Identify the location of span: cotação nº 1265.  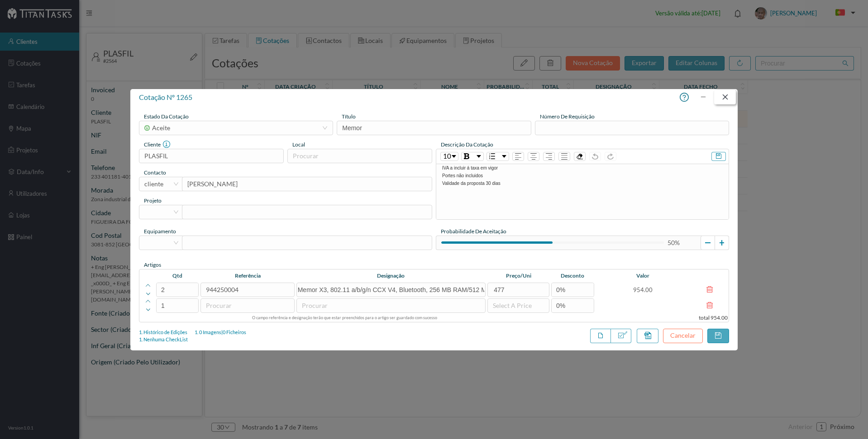
(166, 96).